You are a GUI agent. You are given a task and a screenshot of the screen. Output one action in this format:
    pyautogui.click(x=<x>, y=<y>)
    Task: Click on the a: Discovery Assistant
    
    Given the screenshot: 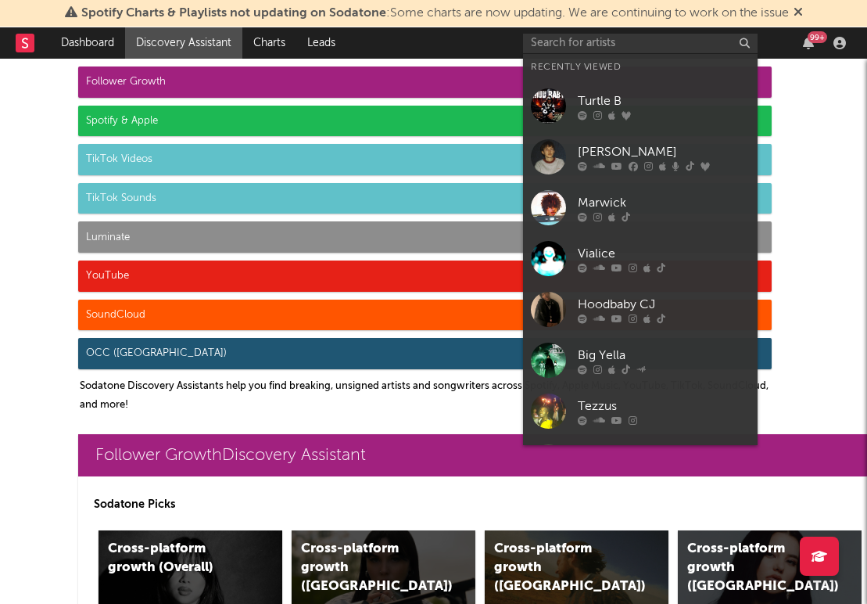 What is the action you would take?
    pyautogui.click(x=184, y=43)
    